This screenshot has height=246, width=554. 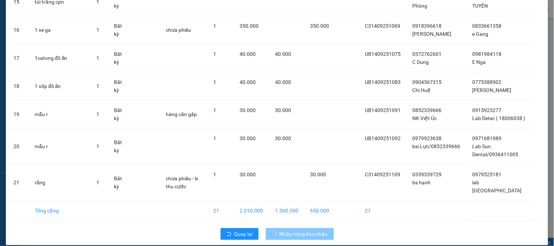 I want to click on span: 0981984118, so click(x=487, y=54).